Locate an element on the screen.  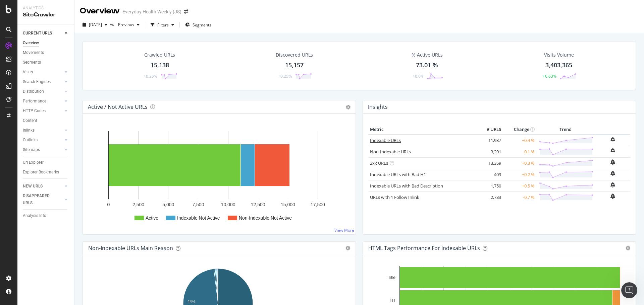
div: HTML Tags Performance for Indexable URLs is located at coordinates (424, 248).